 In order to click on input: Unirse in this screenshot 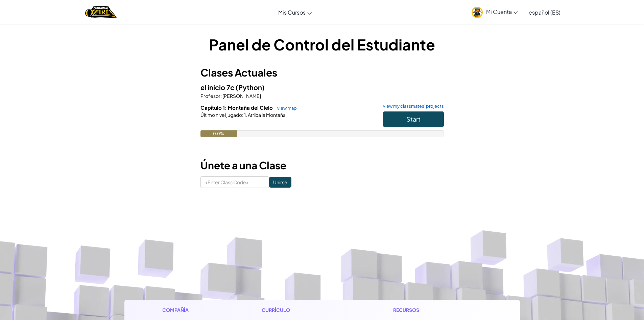, I will do `click(281, 182)`.